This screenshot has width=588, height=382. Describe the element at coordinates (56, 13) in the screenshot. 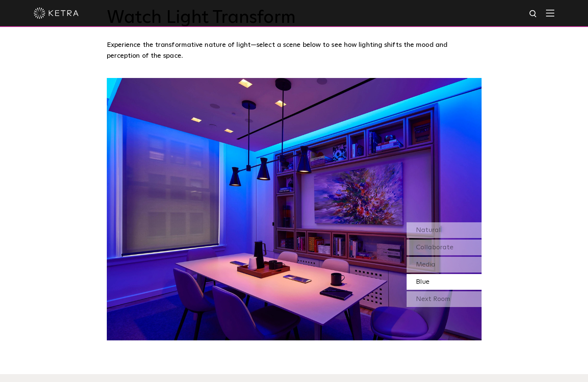

I see `img: ketra-logo-2019-white` at that location.